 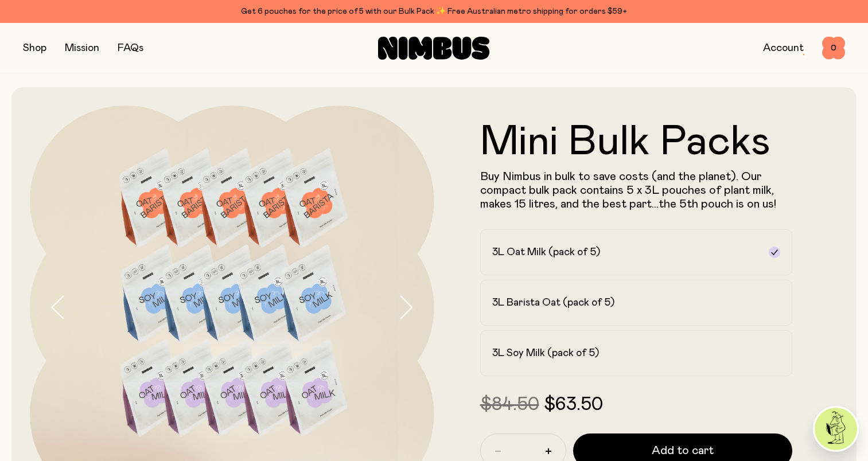 What do you see at coordinates (573, 405) in the screenshot?
I see `span: $63.50` at bounding box center [573, 405].